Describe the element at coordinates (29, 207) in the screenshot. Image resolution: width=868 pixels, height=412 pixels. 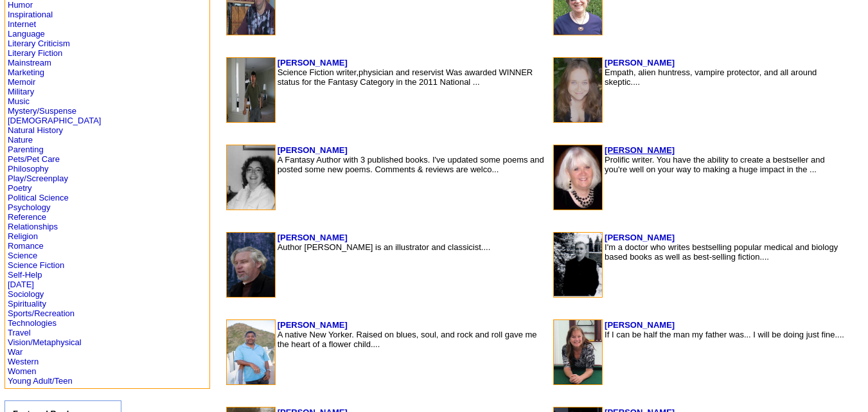
I see `a: Psychology` at that location.